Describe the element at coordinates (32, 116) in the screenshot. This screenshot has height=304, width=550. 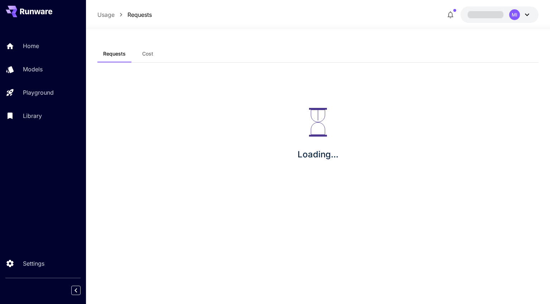
I see `p: Library` at that location.